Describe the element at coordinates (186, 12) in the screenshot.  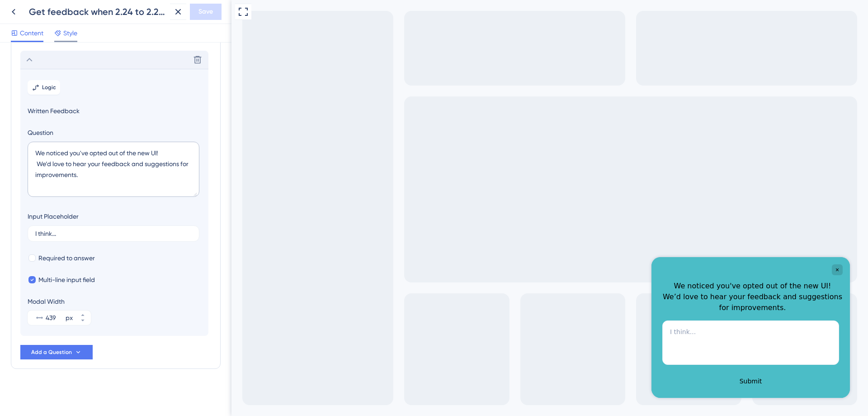
I see `div: Close survey` at that location.